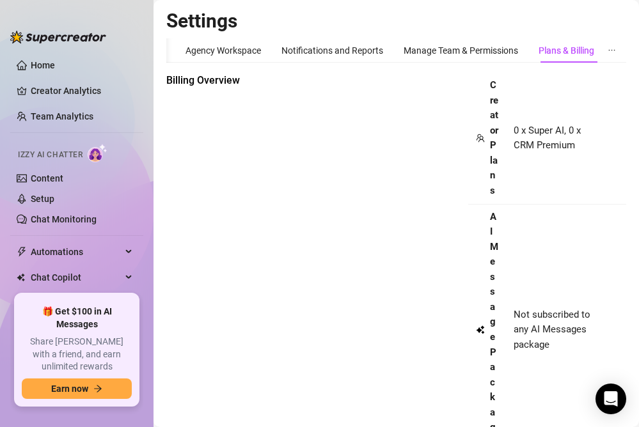  I want to click on span: 🎁 Get $100 in AI Messages, so click(77, 318).